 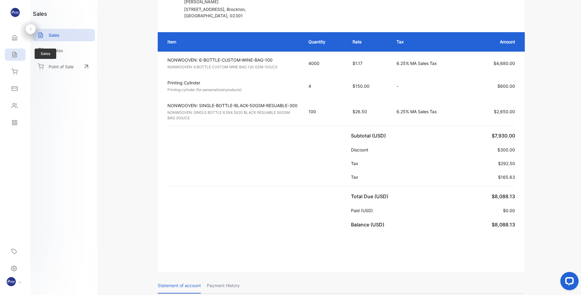 What do you see at coordinates (363, 211) in the screenshot?
I see `p: Paid (USD)` at bounding box center [363, 211].